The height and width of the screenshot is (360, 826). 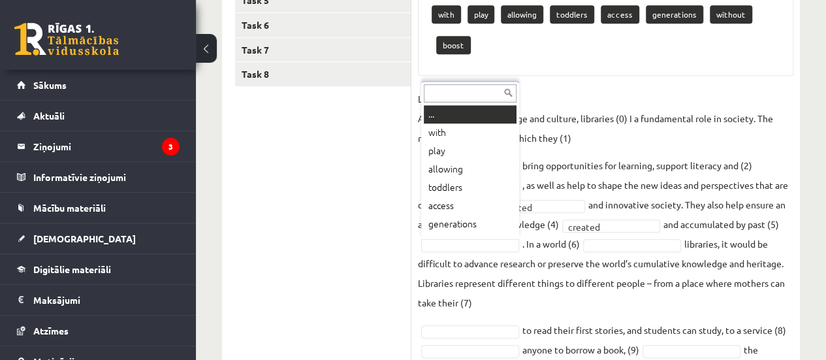 I want to click on div: allowing, so click(x=470, y=169).